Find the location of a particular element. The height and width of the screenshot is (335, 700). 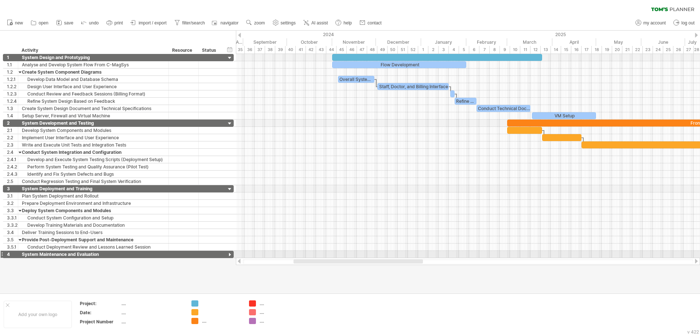

div: Identify and Fix System Defects and Bugs is located at coordinates (93, 174).